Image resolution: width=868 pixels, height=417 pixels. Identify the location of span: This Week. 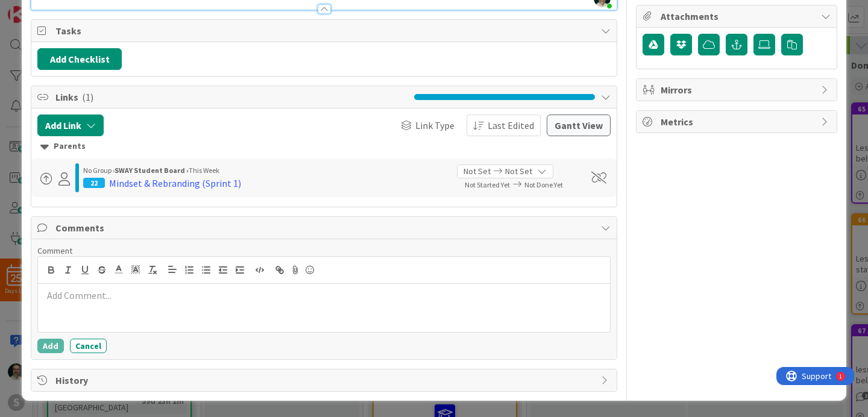
(204, 170).